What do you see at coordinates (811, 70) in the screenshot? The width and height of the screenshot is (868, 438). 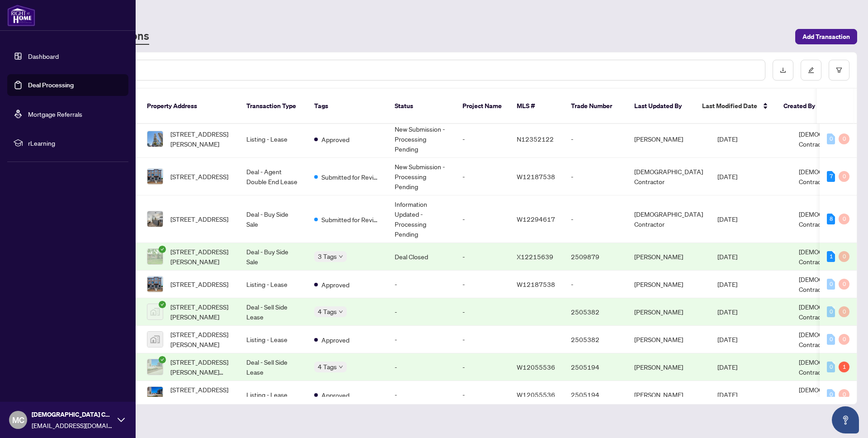 I see `button: edit` at bounding box center [811, 70].